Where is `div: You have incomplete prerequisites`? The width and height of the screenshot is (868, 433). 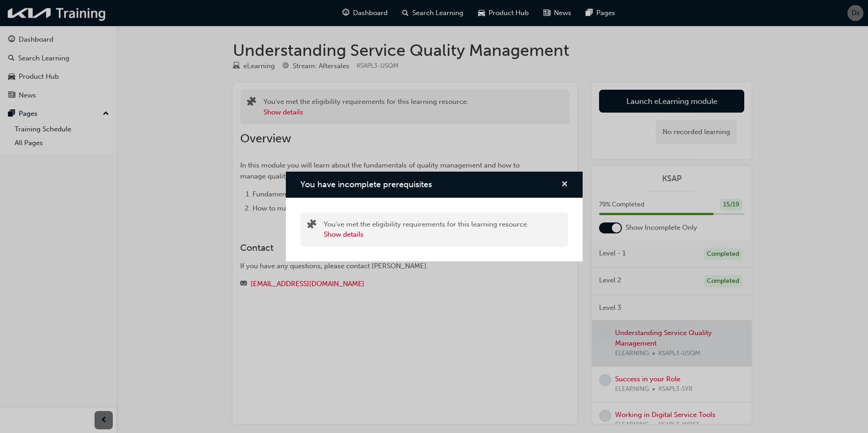
div: You have incomplete prerequisites is located at coordinates (434, 216).